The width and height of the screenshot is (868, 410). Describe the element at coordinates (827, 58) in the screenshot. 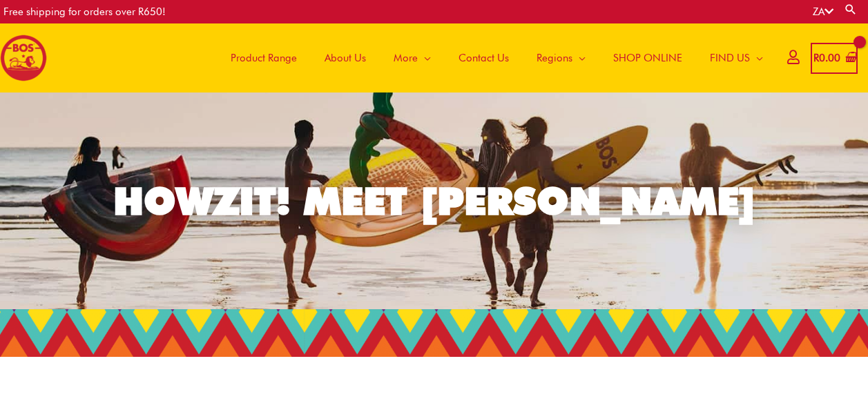

I see `bdi: 0.00` at that location.